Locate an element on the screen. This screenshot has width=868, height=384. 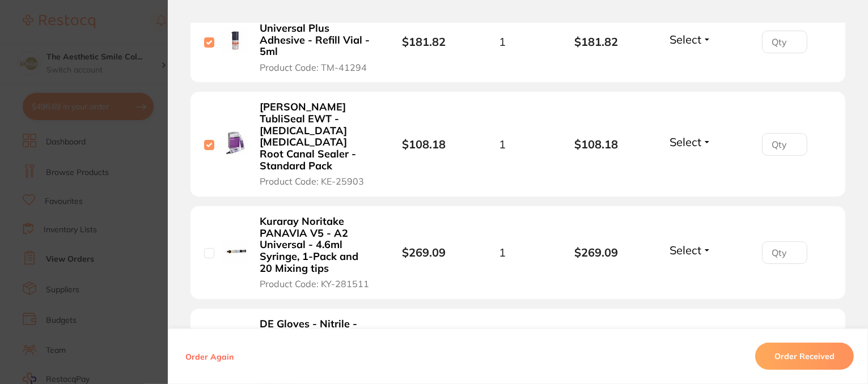
button: Order Again is located at coordinates (209, 357).